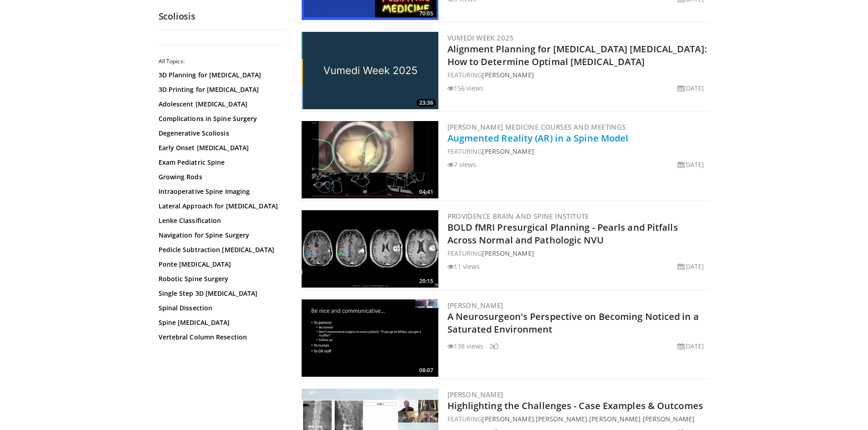  Describe the element at coordinates (220, 192) in the screenshot. I see `a: Intraoperative Spine Imaging` at that location.